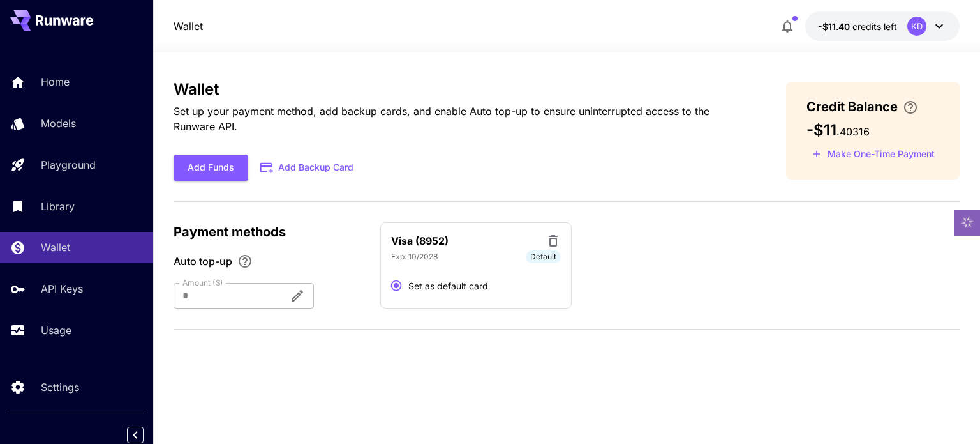 The image size is (980, 444). I want to click on label: Amount ($), so click(203, 282).